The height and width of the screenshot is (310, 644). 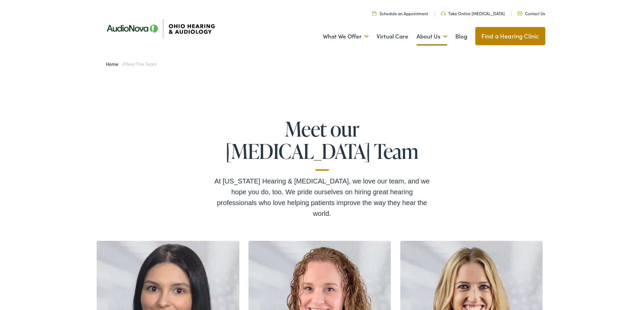 What do you see at coordinates (520, 14) in the screenshot?
I see `img: Mail icon representing email contact with Ohio Hearing in Cincinnati, OH` at bounding box center [520, 14].